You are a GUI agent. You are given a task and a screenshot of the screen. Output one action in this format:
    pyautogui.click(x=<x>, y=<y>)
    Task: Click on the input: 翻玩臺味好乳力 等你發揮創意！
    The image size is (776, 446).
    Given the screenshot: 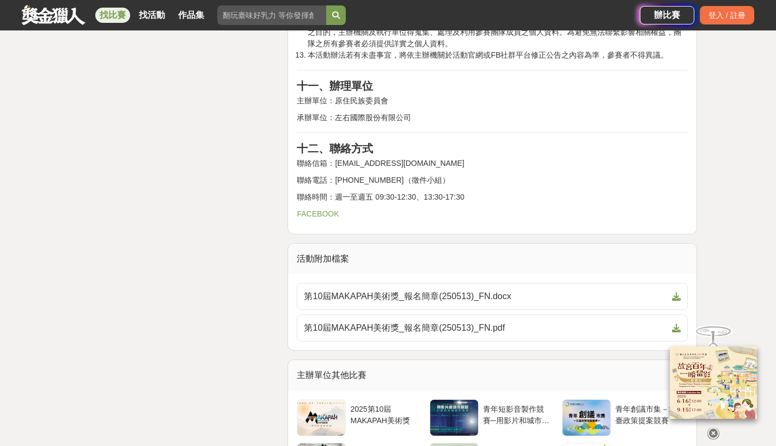 What is the action you would take?
    pyautogui.click(x=272, y=15)
    